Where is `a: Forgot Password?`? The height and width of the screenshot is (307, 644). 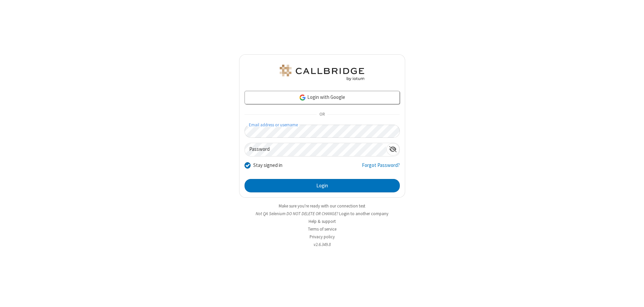 a: Forgot Password? is located at coordinates (381, 168).